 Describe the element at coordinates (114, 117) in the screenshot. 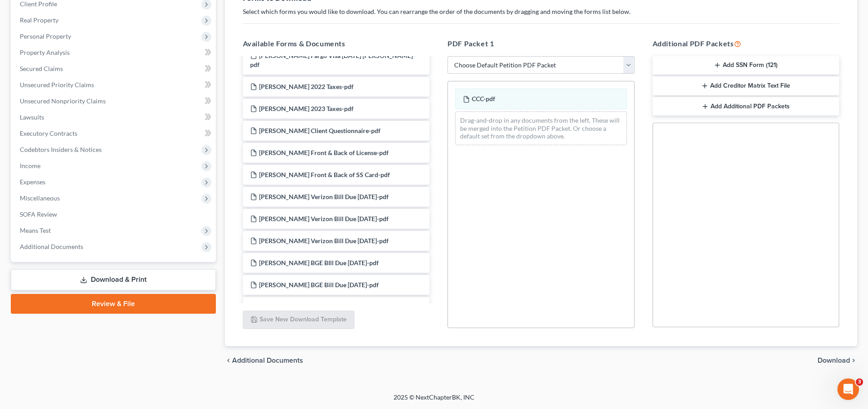

I see `a: Lawsuits` at that location.